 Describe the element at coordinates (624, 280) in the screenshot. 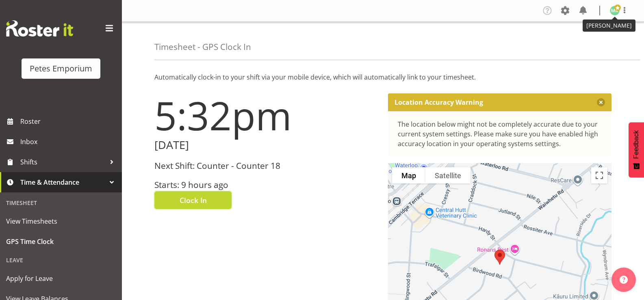

I see `img: help-xxl-2.png` at that location.